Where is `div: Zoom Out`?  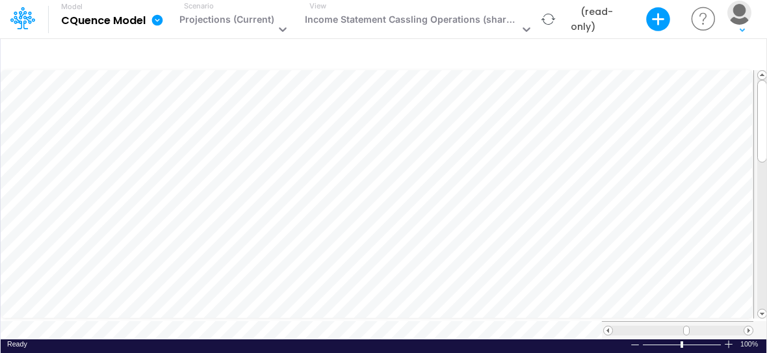 div: Zoom Out is located at coordinates (635, 344).